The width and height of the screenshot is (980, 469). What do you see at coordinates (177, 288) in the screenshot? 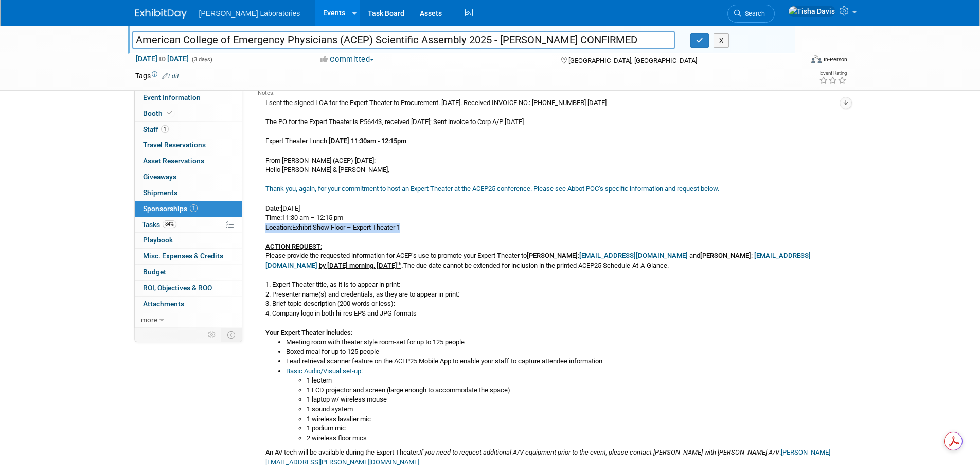
I see `span: ROI, Objectives & ROO` at bounding box center [177, 288].